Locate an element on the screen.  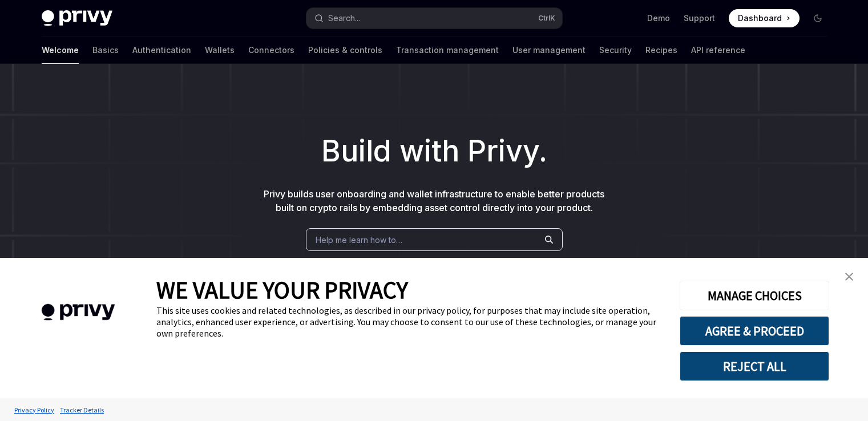
a: Dashboard is located at coordinates (764, 18).